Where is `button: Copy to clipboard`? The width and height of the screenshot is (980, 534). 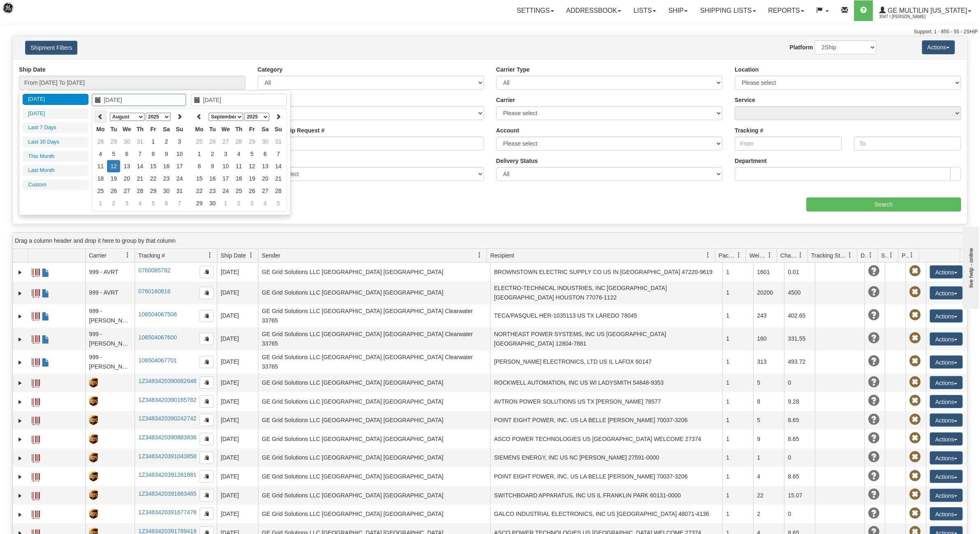 button: Copy to clipboard is located at coordinates (207, 514).